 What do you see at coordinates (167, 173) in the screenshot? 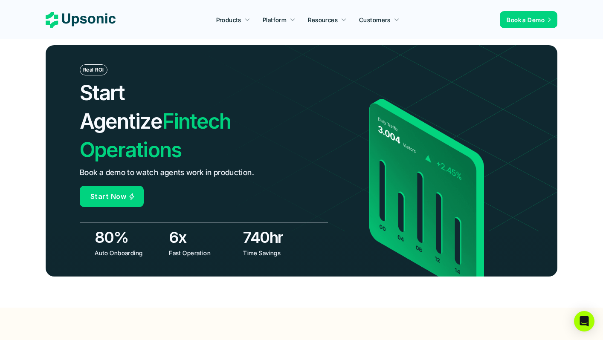
I see `p: Book a demo to watch agents work in production.` at bounding box center [167, 173].